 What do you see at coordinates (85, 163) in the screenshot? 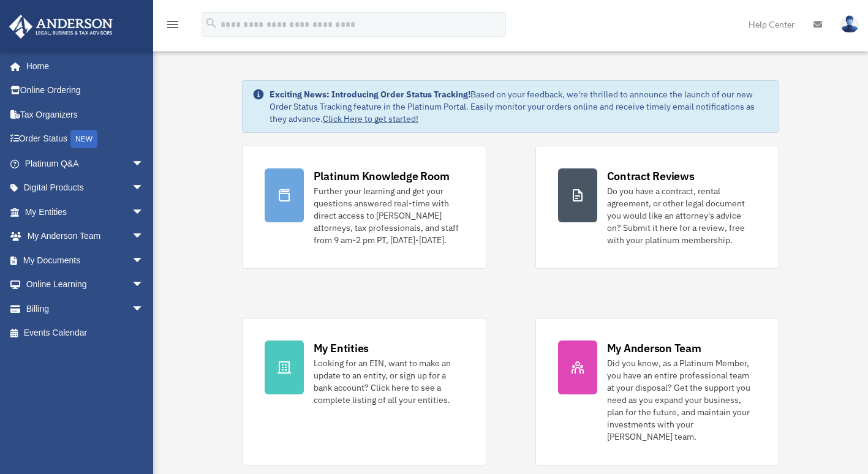
I see `a: Platinum Q&Aarrow_drop_down` at bounding box center [85, 163].